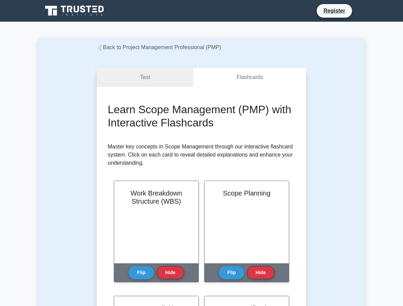 The image size is (403, 306). What do you see at coordinates (159, 47) in the screenshot?
I see `a: Back to Project Management Professional (PMP)` at bounding box center [159, 47].